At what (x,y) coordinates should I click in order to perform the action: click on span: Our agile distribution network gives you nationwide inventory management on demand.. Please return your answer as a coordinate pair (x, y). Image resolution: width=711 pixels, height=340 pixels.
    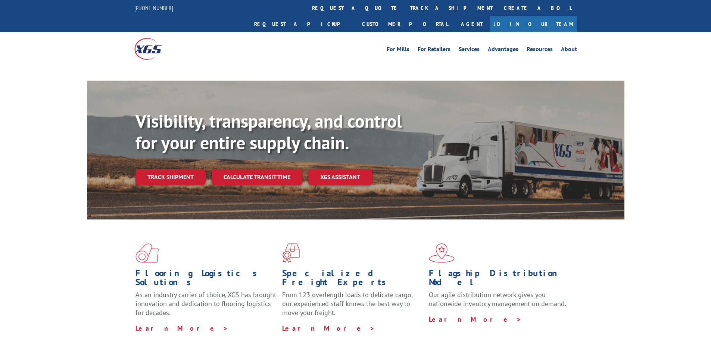
    Looking at the image, I should click on (497, 299).